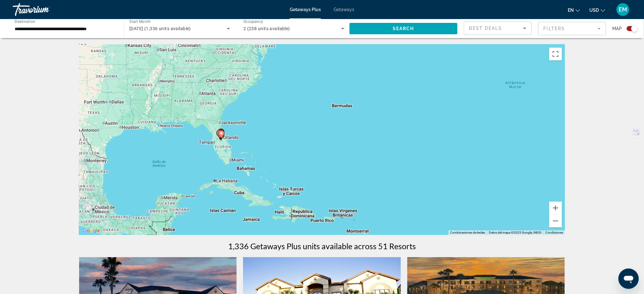 This screenshot has height=294, width=644. What do you see at coordinates (344, 9) in the screenshot?
I see `a: Getaways` at bounding box center [344, 9].